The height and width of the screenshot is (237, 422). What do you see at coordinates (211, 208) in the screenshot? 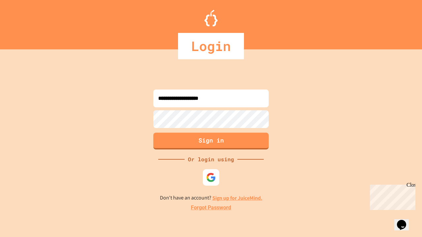
I see `a: Forgot Password` at bounding box center [211, 208].